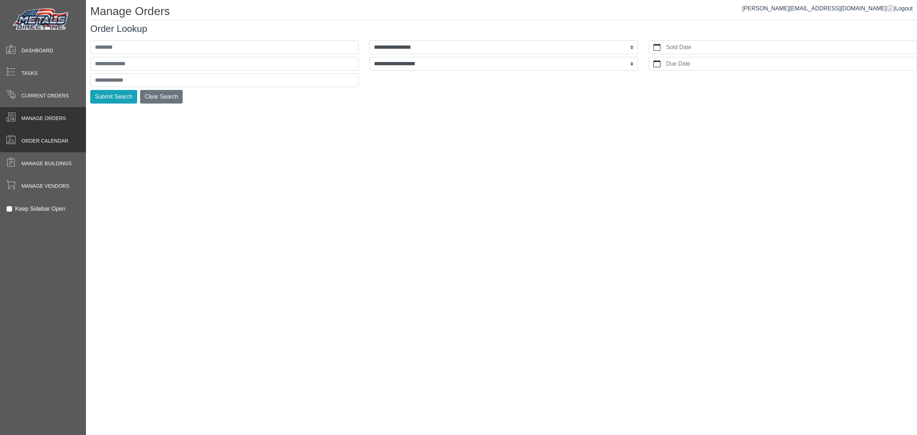  I want to click on h1: Manage Orders, so click(503, 12).